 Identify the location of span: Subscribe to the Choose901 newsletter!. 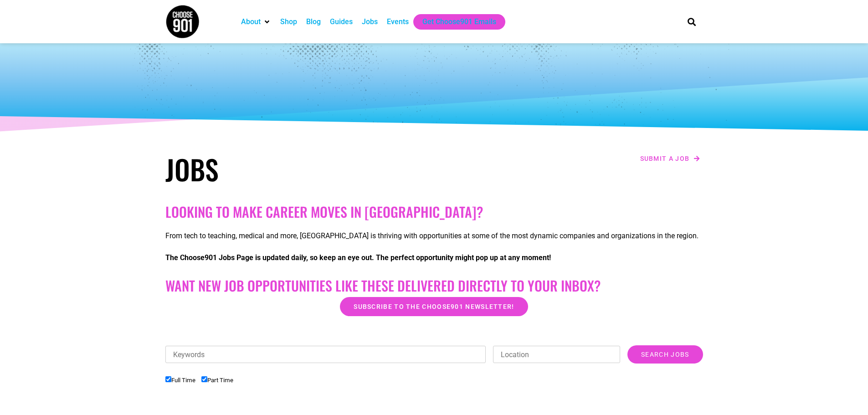
(434, 307).